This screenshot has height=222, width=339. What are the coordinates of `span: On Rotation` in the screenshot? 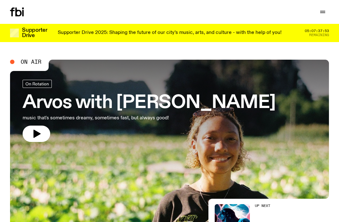 It's located at (37, 83).